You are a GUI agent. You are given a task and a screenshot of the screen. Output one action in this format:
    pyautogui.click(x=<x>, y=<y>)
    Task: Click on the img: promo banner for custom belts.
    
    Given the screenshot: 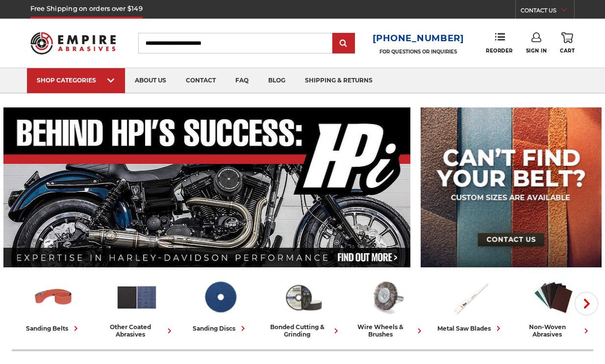 What is the action you would take?
    pyautogui.click(x=511, y=187)
    